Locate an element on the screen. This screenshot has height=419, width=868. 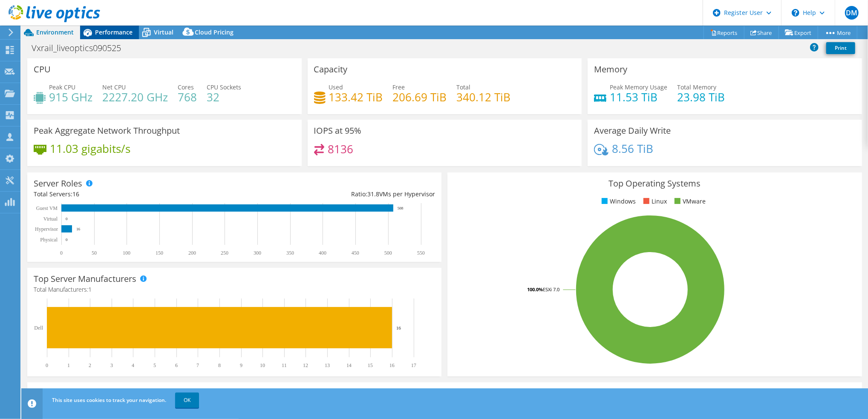
span: DM is located at coordinates (852, 13).